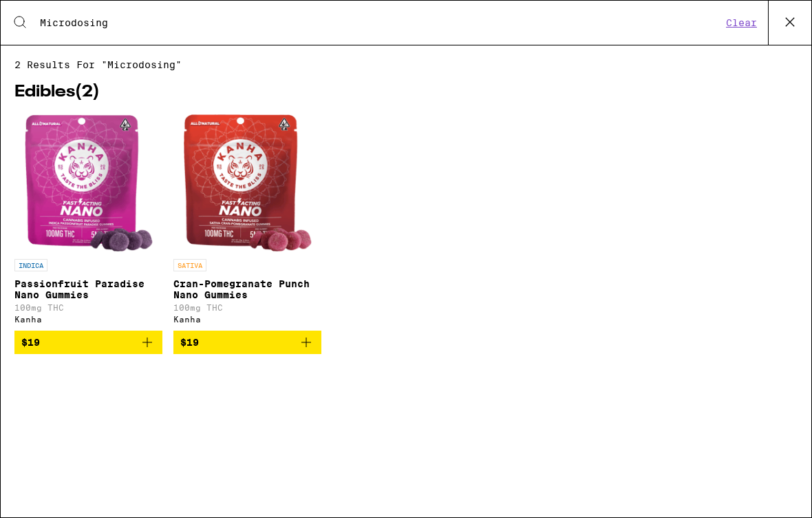 This screenshot has width=812, height=518. I want to click on img: Kanha - Passionfruit Paradise Nano Gummies, so click(88, 183).